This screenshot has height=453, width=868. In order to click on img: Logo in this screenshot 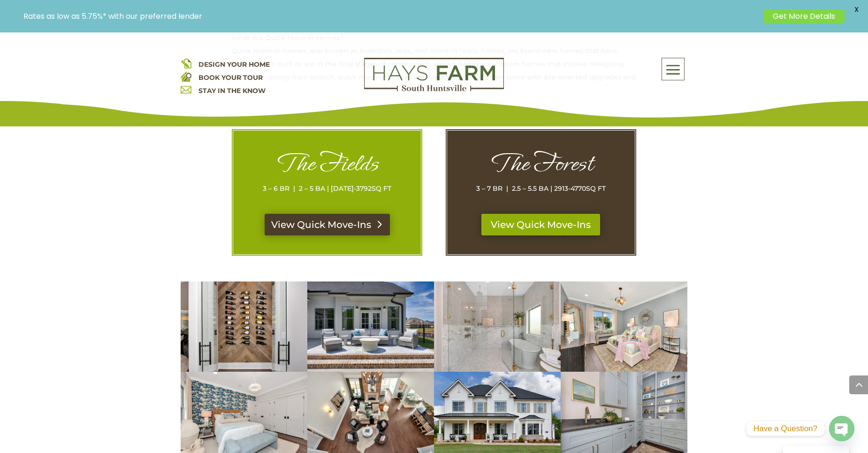, I will do `click(434, 75)`.